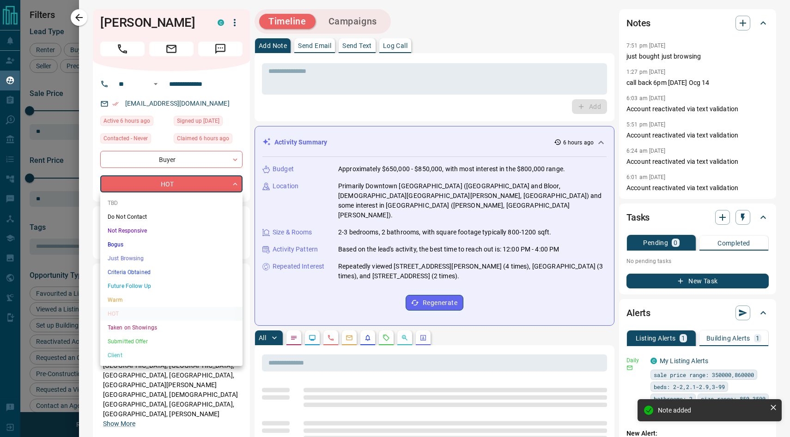 The width and height of the screenshot is (790, 437). What do you see at coordinates (171, 356) in the screenshot?
I see `li: Client` at bounding box center [171, 356].